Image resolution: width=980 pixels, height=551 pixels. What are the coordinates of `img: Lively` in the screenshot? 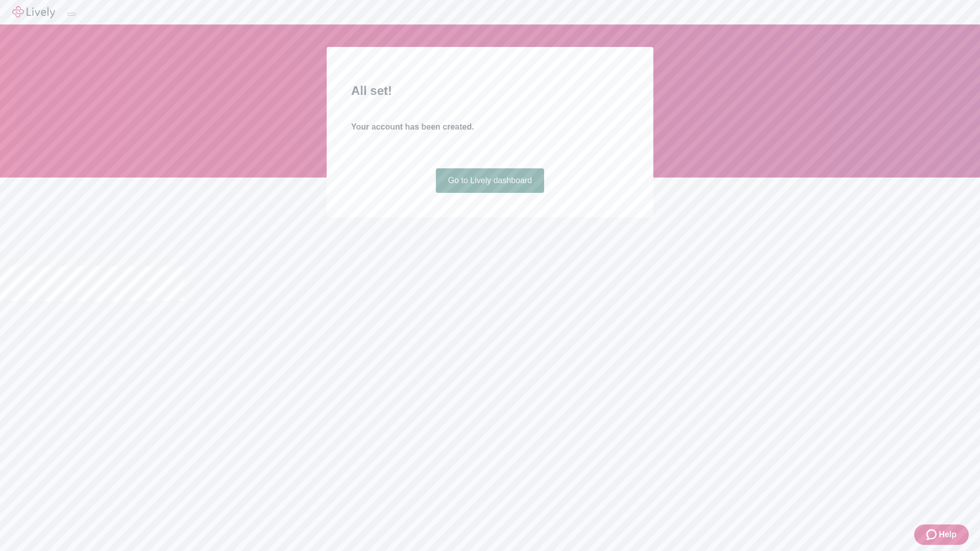 It's located at (34, 12).